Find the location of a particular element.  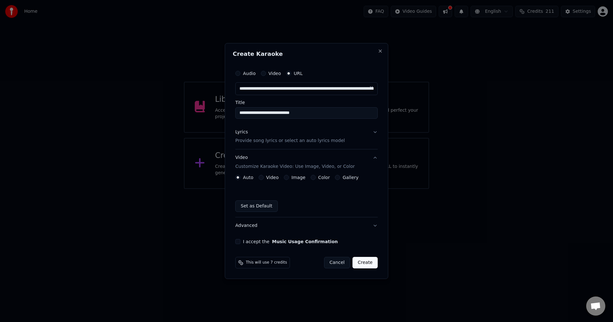

div: Lyrics is located at coordinates (241, 132).